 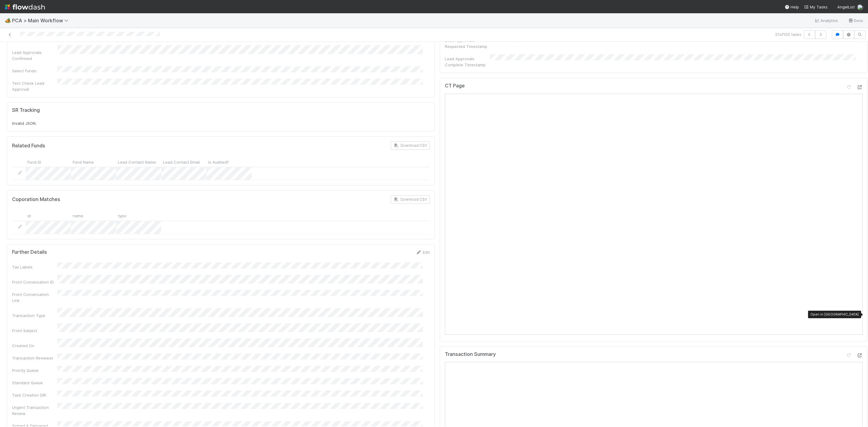 What do you see at coordinates (846, 6) in the screenshot?
I see `span: AngelList` at bounding box center [846, 6].